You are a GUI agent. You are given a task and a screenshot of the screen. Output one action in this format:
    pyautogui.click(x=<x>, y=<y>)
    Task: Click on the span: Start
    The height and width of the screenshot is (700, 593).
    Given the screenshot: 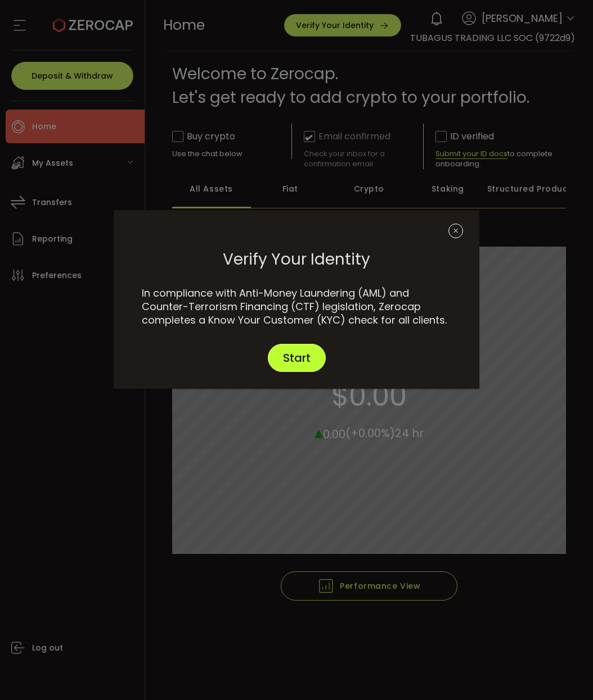 What is the action you would take?
    pyautogui.click(x=296, y=358)
    